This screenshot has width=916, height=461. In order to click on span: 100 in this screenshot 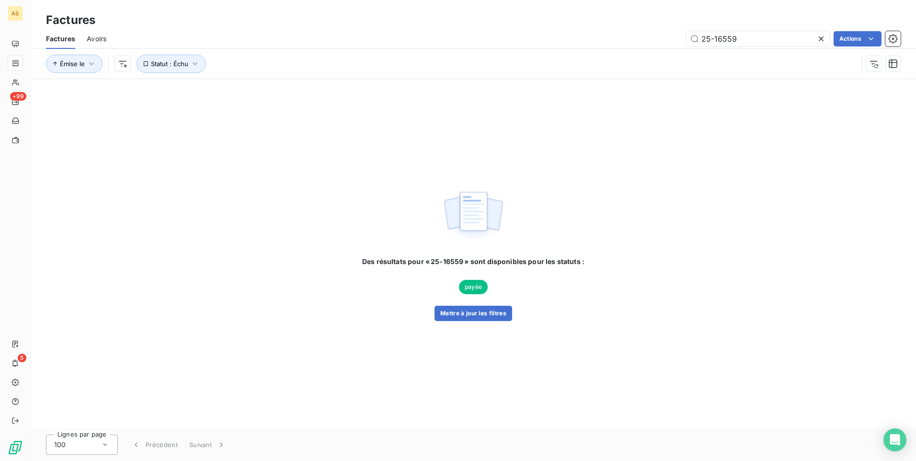, I will do `click(60, 445)`.